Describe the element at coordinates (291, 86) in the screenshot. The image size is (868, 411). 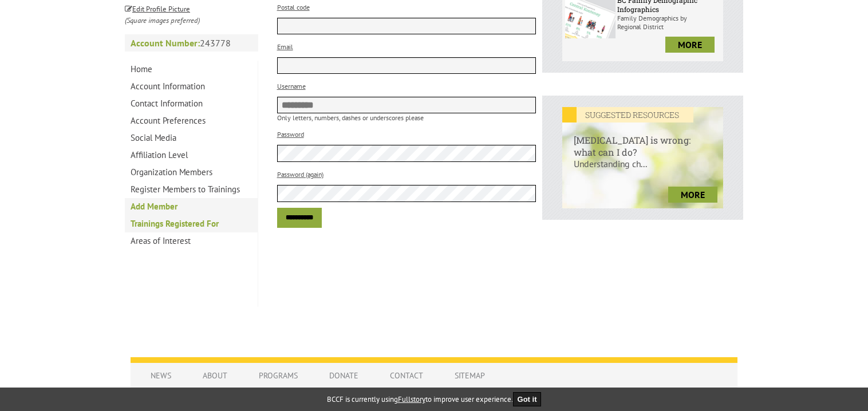
I see `label: Username` at that location.